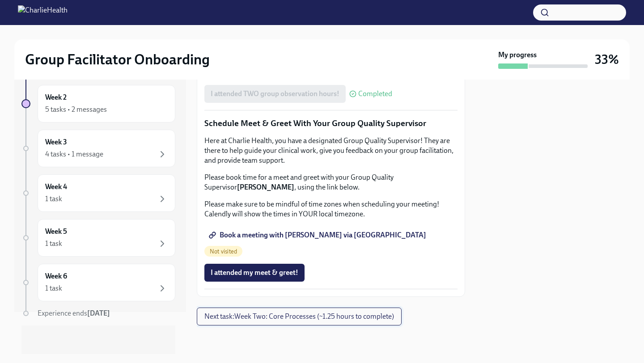  I want to click on p: Here at Charlie Health, you have a designated Group Quality Supervisor! They are there to help gu..., so click(331, 151).